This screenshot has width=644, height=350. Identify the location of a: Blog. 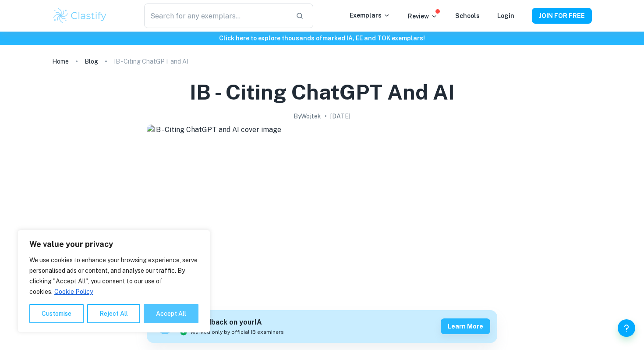
(91, 61).